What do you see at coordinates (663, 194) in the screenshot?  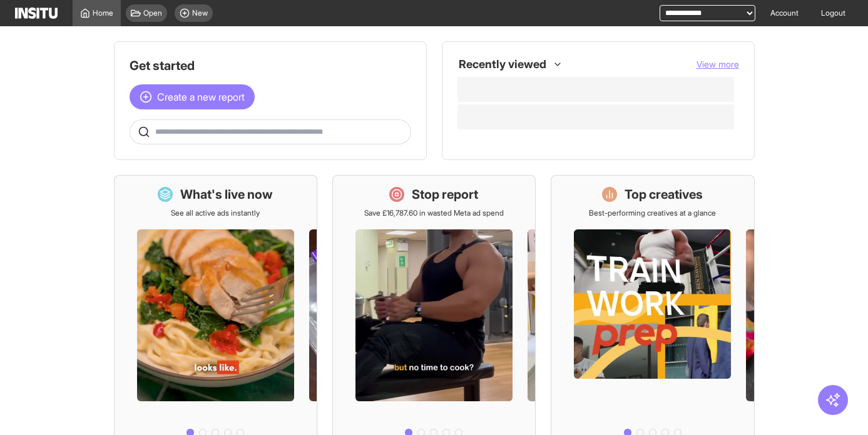 I see `h1: Top creatives` at bounding box center [663, 194].